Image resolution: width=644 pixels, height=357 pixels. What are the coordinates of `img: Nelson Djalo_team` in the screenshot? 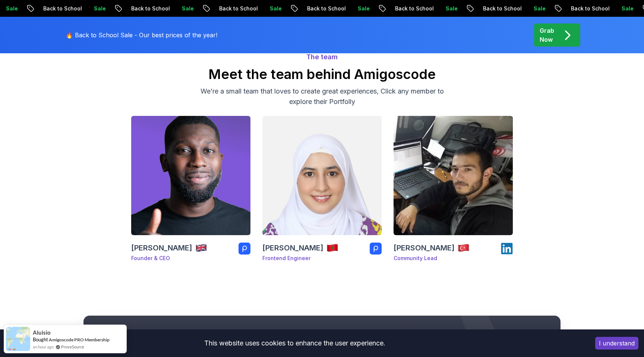 It's located at (191, 175).